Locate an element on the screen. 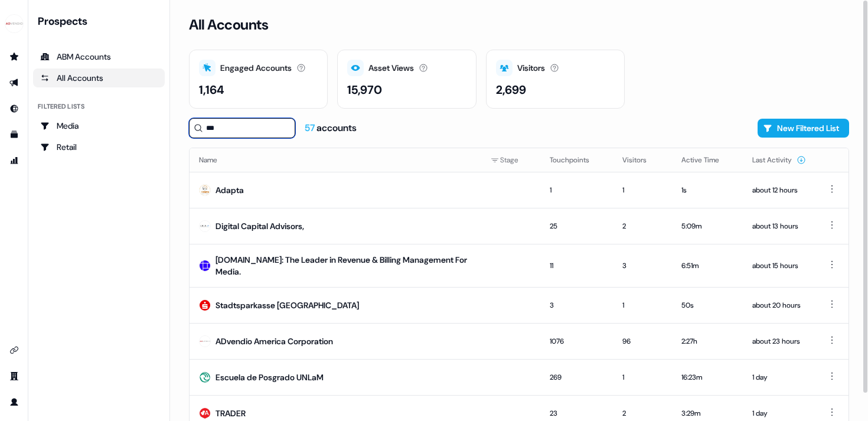 The width and height of the screenshot is (868, 421). div: 6:51m is located at coordinates (707, 266).